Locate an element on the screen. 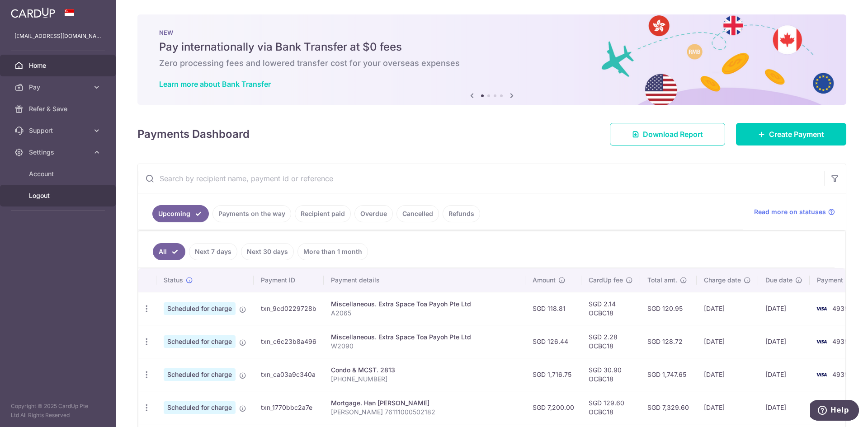  h6: Zero processing fees and lowered transfer cost for your overseas expenses is located at coordinates (491, 63).